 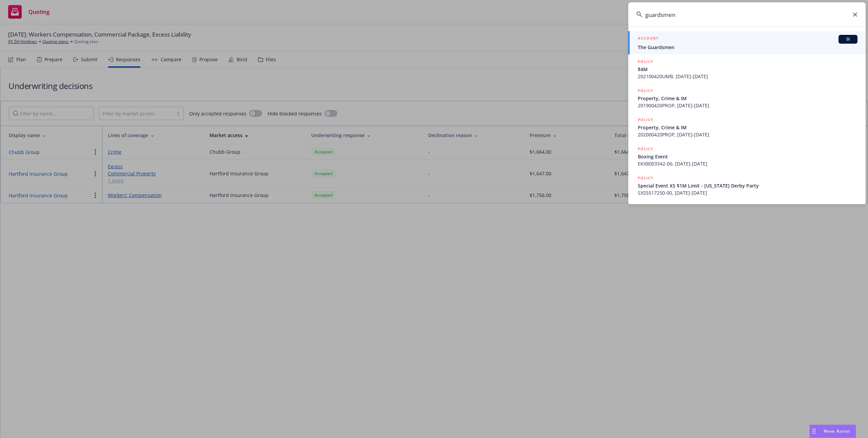 What do you see at coordinates (747, 156) in the screenshot?
I see `span: Boxing Event` at bounding box center [747, 156].